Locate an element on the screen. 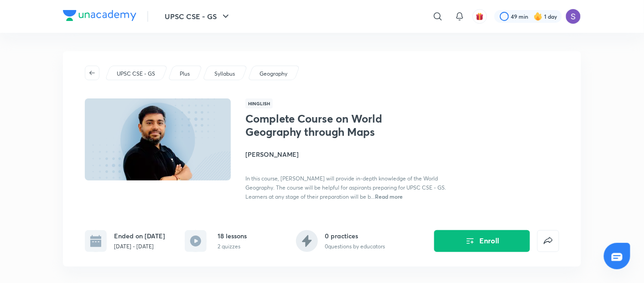 The height and width of the screenshot is (283, 644). p: Syllabus is located at coordinates (224, 74).